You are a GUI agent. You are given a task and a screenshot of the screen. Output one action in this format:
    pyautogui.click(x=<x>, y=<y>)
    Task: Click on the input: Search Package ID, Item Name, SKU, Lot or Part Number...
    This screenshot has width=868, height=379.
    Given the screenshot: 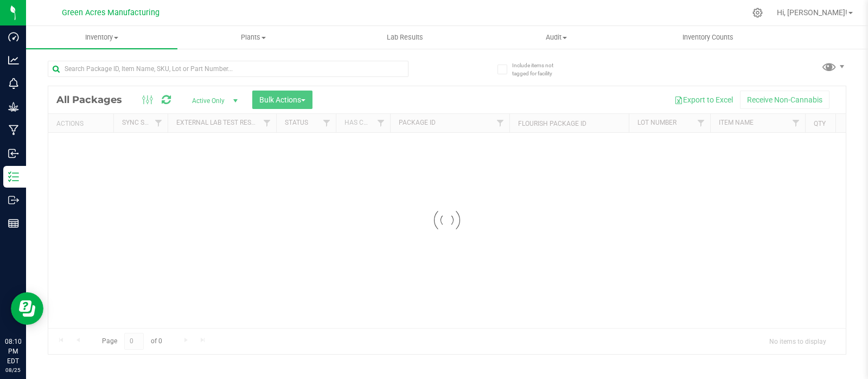 What is the action you would take?
    pyautogui.click(x=228, y=69)
    